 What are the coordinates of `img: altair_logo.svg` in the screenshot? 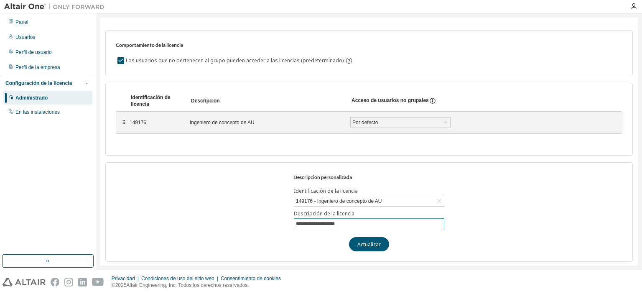 It's located at (24, 282).